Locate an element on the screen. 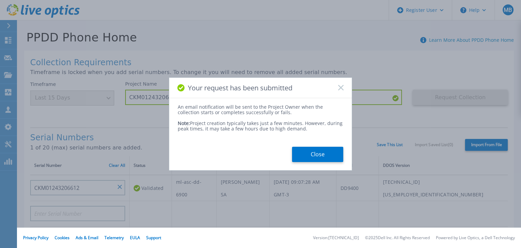  li: Powered by Live Optics, a Dell Technology is located at coordinates (476, 238).